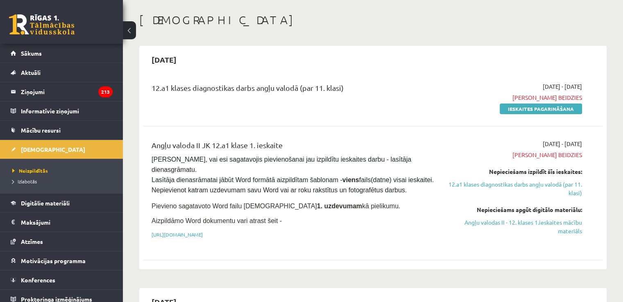 The height and width of the screenshot is (302, 623). Describe the element at coordinates (67, 223) in the screenshot. I see `legend: Maksājumi` at that location.